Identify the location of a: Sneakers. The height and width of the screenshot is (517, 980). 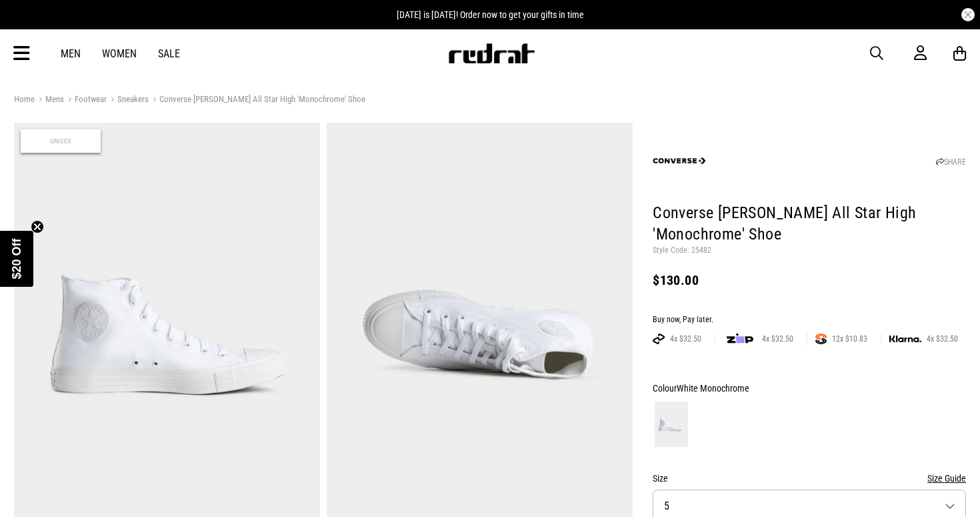
(127, 100).